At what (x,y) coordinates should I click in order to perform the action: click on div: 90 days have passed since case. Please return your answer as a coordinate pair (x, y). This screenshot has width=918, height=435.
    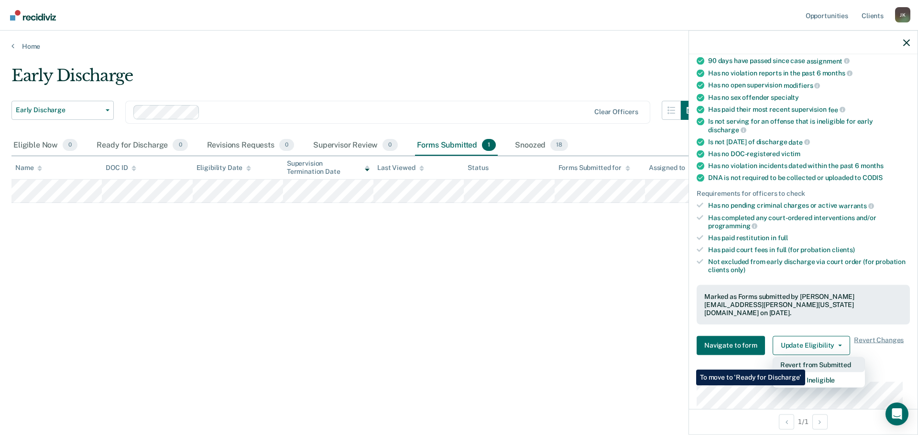
    Looking at the image, I should click on (809, 61).